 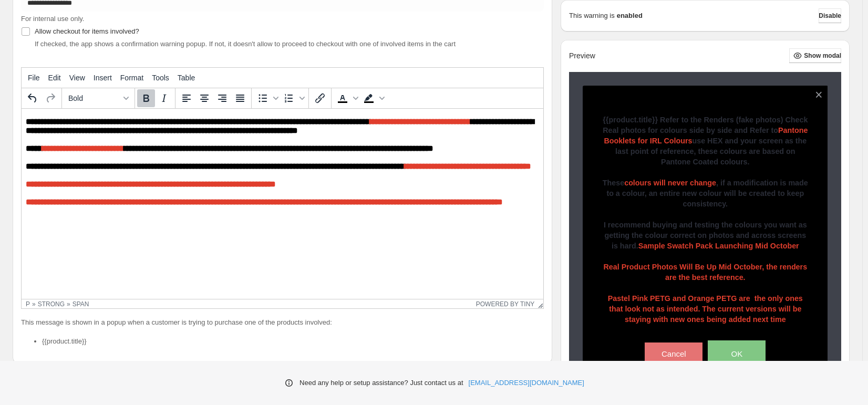 What do you see at coordinates (815, 56) in the screenshot?
I see `button: Show modal` at bounding box center [815, 56].